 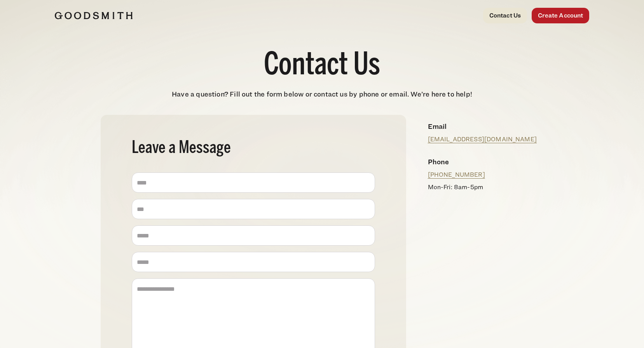 I want to click on a: Contact Us, so click(x=505, y=16).